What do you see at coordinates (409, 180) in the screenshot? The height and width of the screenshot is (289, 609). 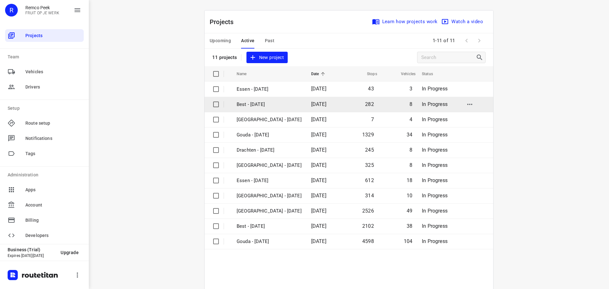 I see `span: 18` at bounding box center [409, 180].